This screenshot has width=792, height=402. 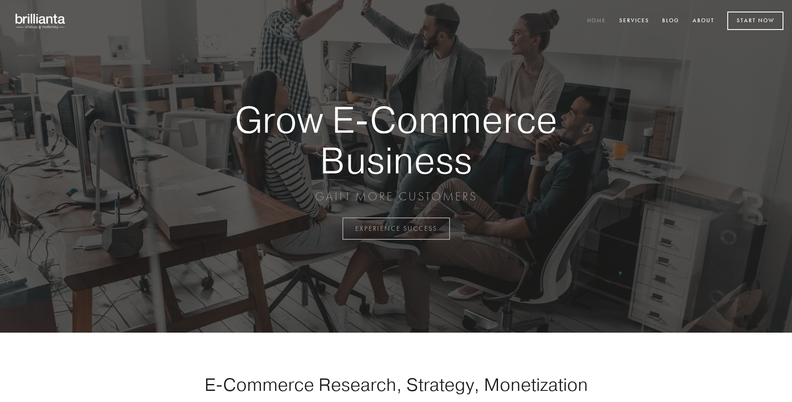 I want to click on a: EXPERIENCE SUCCESS, so click(x=396, y=229).